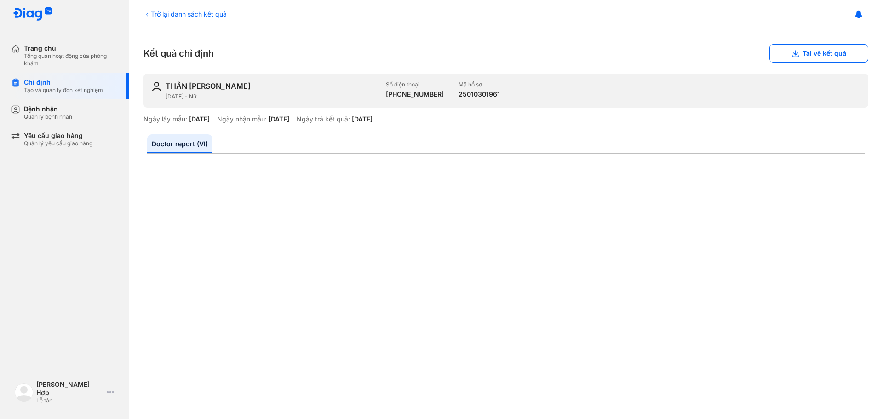  Describe the element at coordinates (479, 85) in the screenshot. I see `div: Mã hồ sơ` at that location.